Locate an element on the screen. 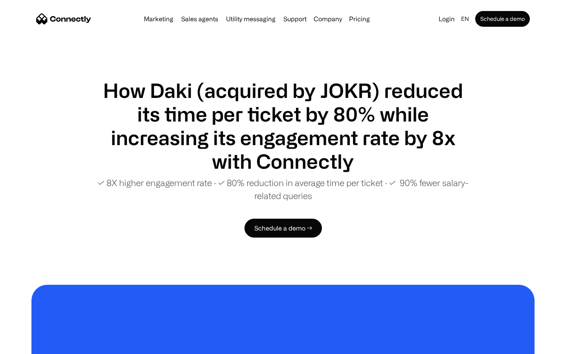 This screenshot has height=354, width=566. a: Pricing is located at coordinates (359, 19).